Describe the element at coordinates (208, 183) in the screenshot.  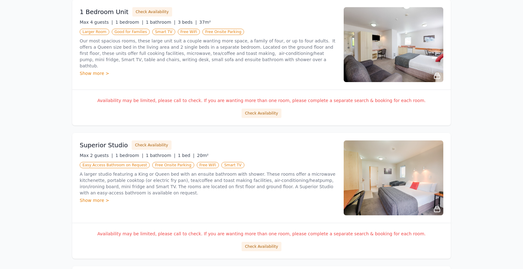
I see `p: A larger studio featuring a King or Queen bed with an ensuite bathroom with shower. These rooms o...` at that location.